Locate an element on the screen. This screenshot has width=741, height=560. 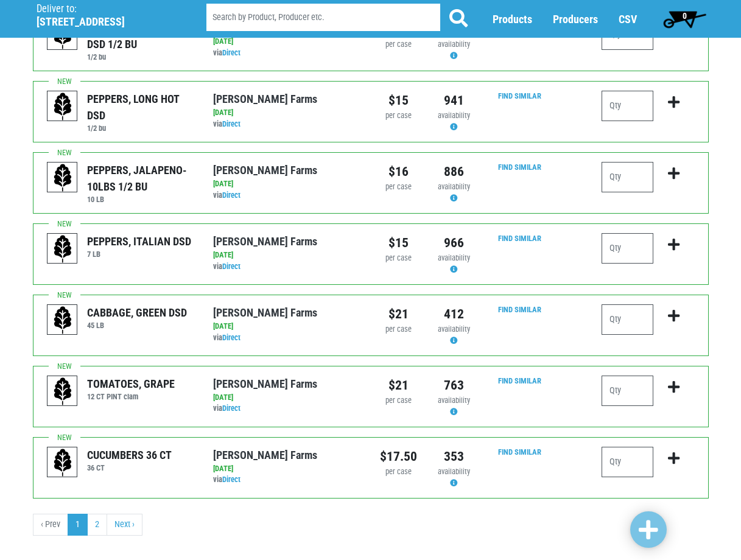
a: 1 is located at coordinates (78, 525).